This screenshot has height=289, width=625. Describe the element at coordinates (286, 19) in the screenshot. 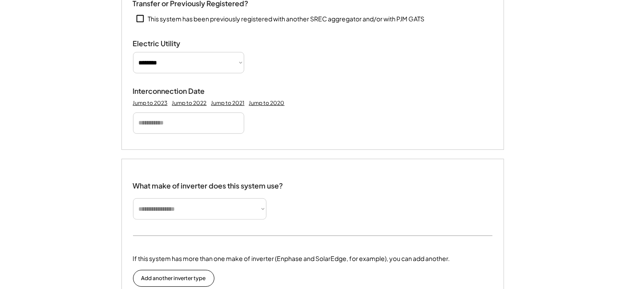

I see `div: This system has been previously registered with another SREC aggregator and/or with PJM GATS` at that location.